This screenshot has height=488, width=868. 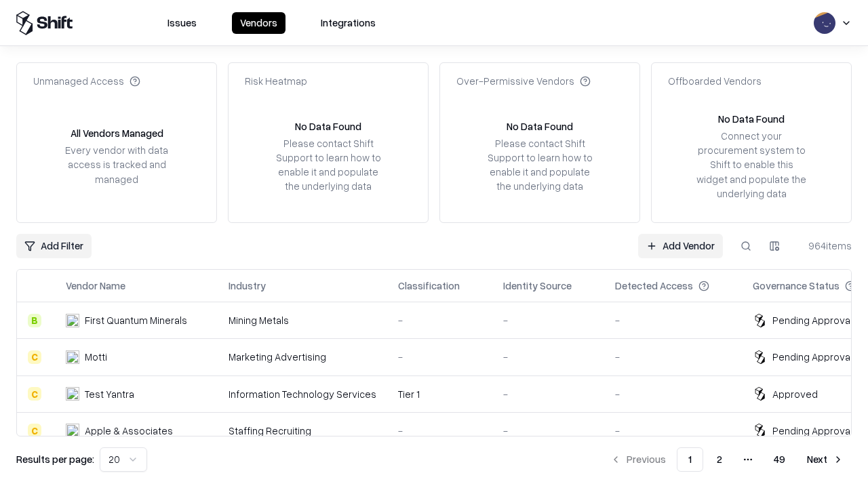 I want to click on div: Mining Metals, so click(x=302, y=319).